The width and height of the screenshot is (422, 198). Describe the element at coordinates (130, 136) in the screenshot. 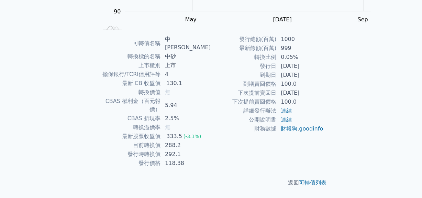

I see `td: 最新股票收盤價` at that location.